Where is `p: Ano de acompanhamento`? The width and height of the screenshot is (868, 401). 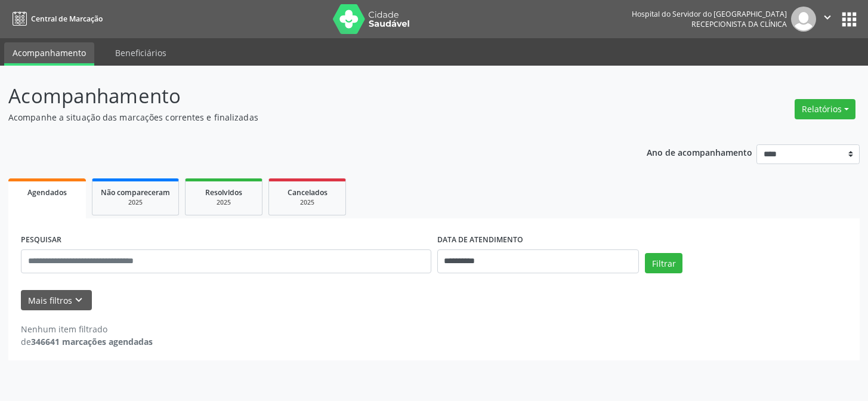 p: Ano de acompanhamento is located at coordinates (699, 152).